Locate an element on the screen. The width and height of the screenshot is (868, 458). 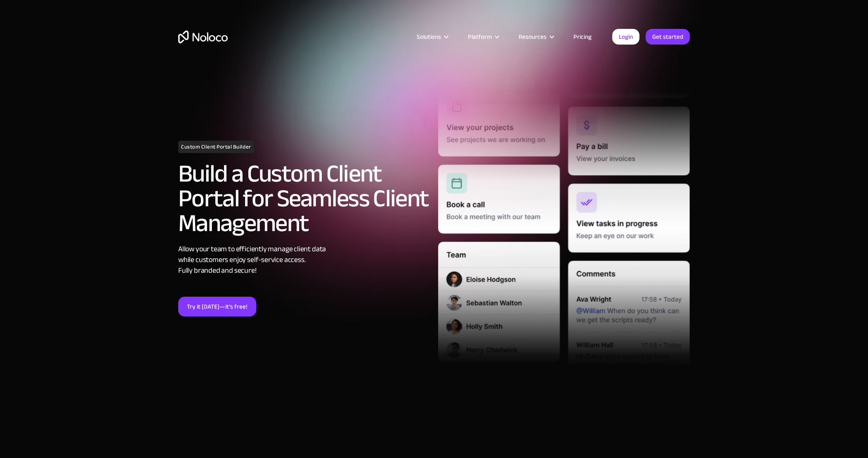
h2: Build a Custom Client Portal for Seamless Client Management is located at coordinates (304, 199).